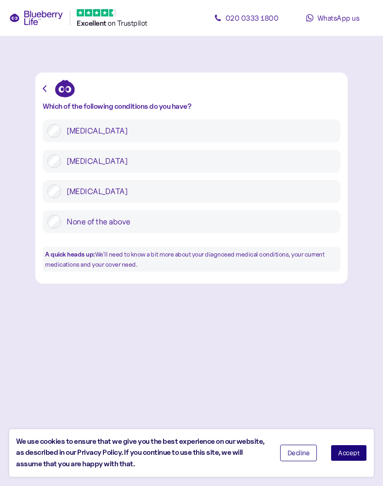  I want to click on span: Accept, so click(348, 453).